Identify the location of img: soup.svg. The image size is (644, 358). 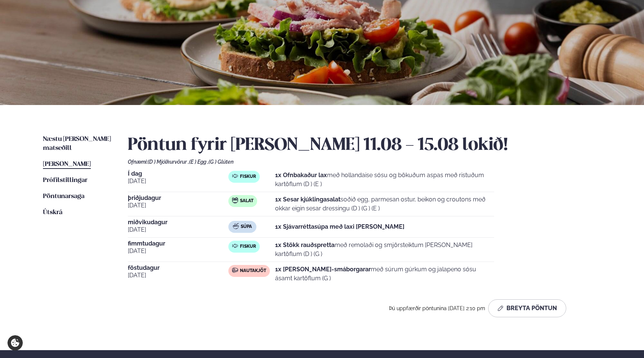
(236, 226).